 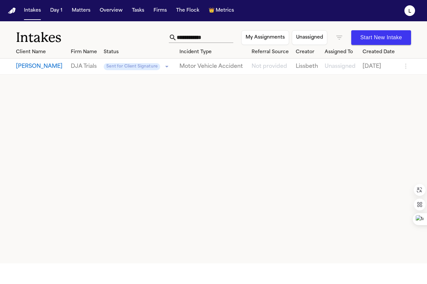 What do you see at coordinates (381, 38) in the screenshot?
I see `button: Start New Intake` at bounding box center [381, 38].